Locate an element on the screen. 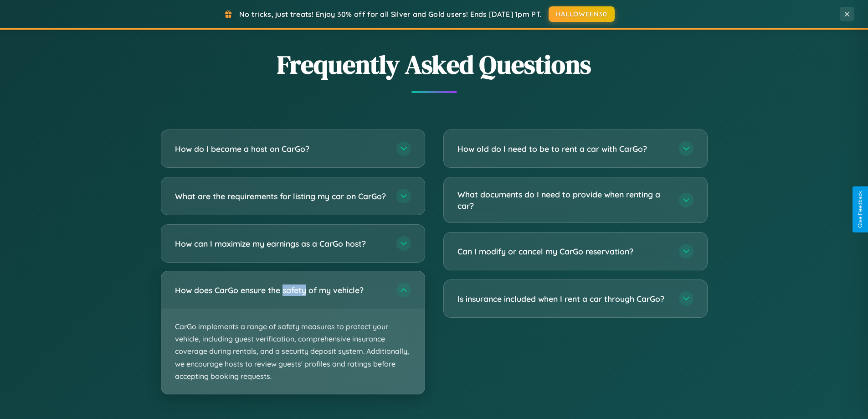 The height and width of the screenshot is (419, 868). h3: How do I become a host on CarGo? is located at coordinates (281, 149).